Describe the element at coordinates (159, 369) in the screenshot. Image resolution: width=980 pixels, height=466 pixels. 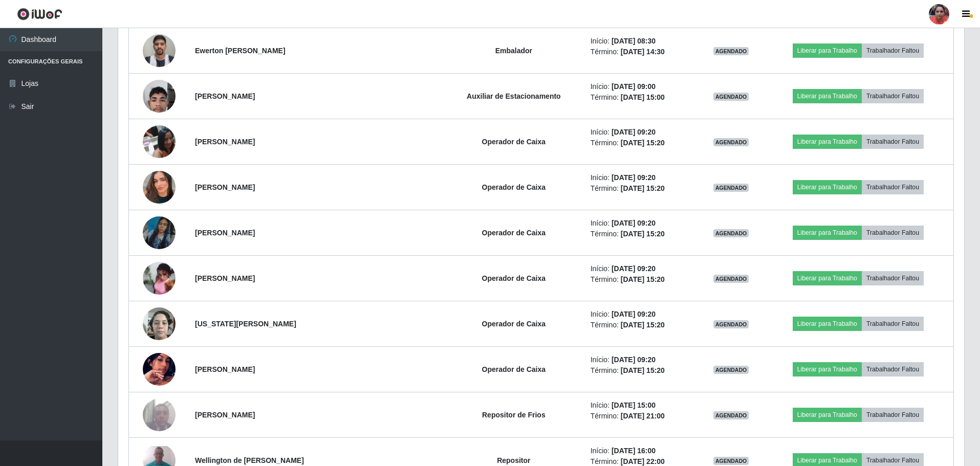
I see `img: 1758229509214.jpeg` at that location.